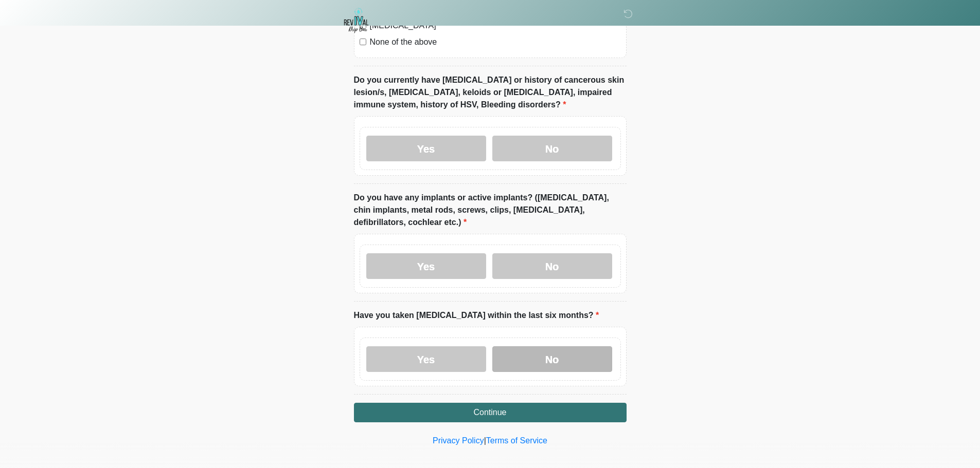  I want to click on a: Privacy Policy, so click(459, 440).